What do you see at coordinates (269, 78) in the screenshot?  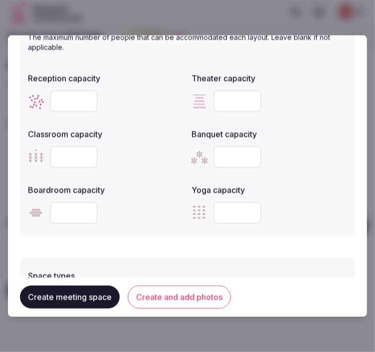 I see `label: Theater capacity` at bounding box center [269, 78].